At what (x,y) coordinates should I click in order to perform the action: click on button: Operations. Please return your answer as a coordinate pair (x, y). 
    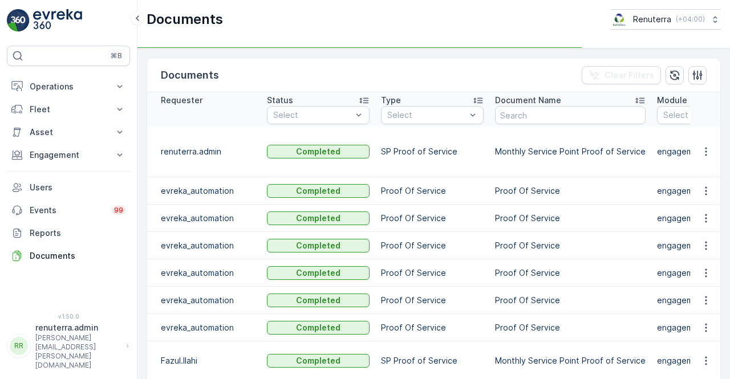
    Looking at the image, I should click on (68, 87).